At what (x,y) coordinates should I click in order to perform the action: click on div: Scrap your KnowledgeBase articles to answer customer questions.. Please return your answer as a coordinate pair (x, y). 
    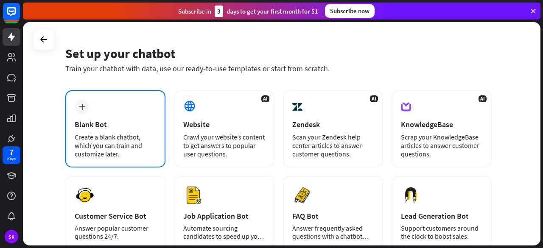
    Looking at the image, I should click on (441, 145).